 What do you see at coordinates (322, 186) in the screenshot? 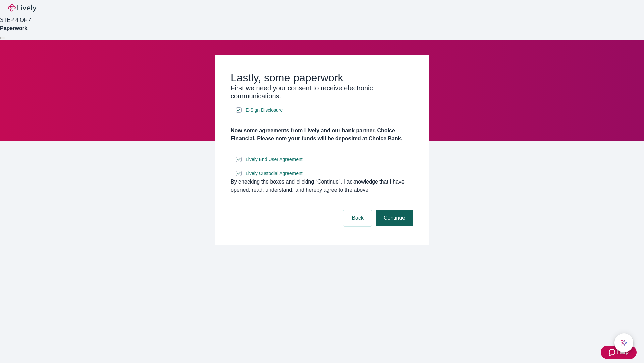
I see `div: By checking the boxes and clicking “Continue", I acknowledge that I have opened, read, understand...` at bounding box center [322, 186].